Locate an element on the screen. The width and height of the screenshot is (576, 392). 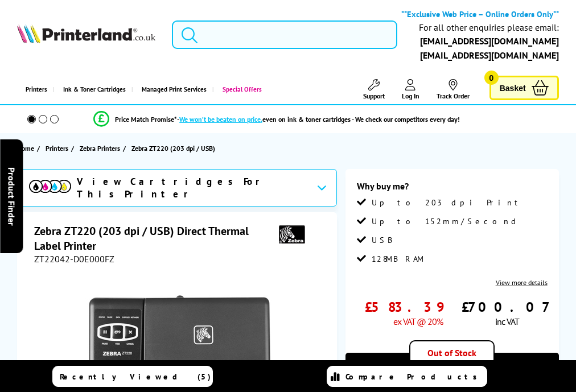
span: Price Match Promise* is located at coordinates (145, 119).